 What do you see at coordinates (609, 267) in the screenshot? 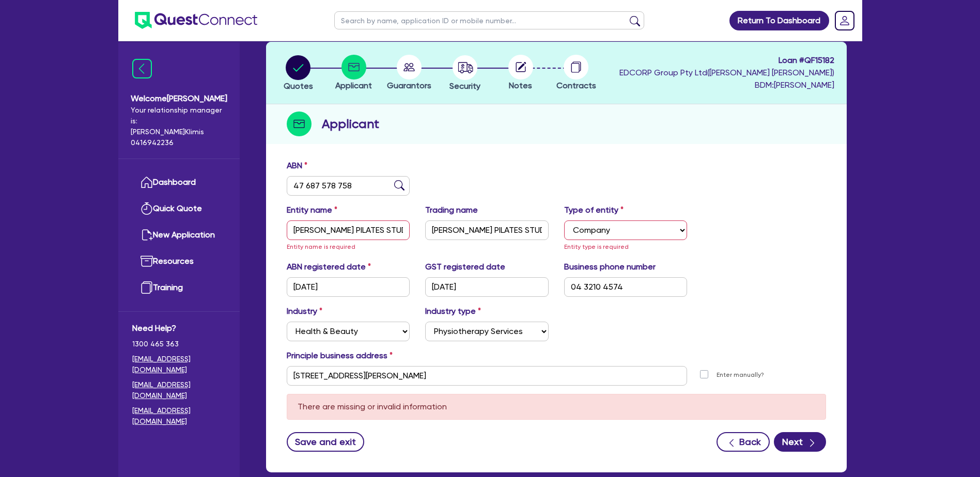
I see `label: Business phone number` at bounding box center [609, 267].